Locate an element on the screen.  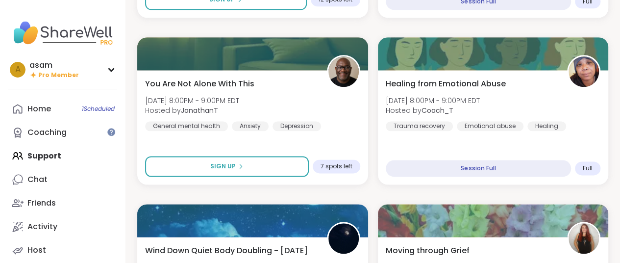
span: a is located at coordinates (18, 70).